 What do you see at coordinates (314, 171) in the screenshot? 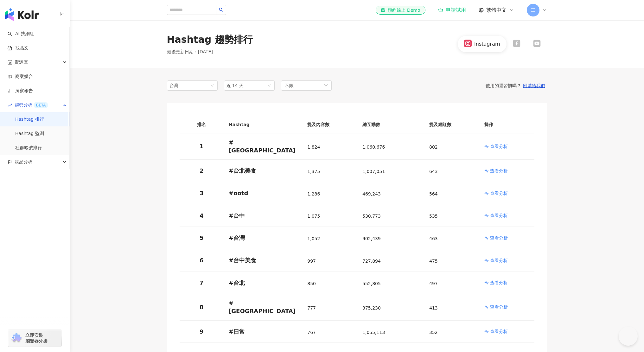
I see `span: 1,375` at bounding box center [314, 171].